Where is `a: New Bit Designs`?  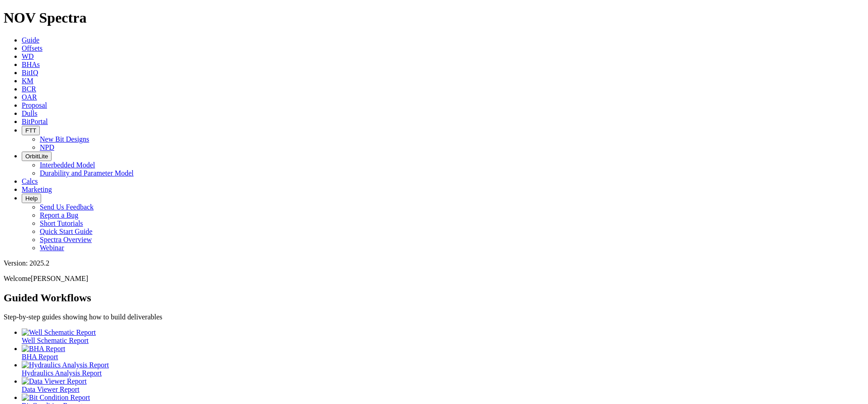
a: New Bit Designs is located at coordinates (65, 139).